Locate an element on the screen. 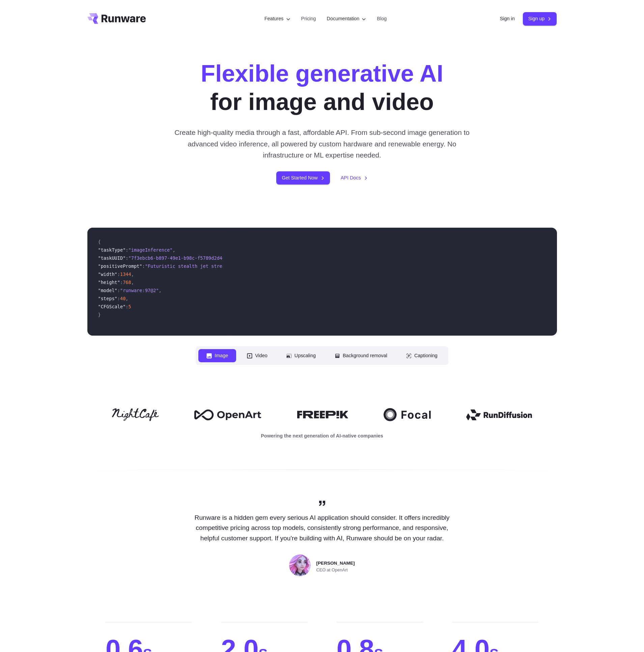 This screenshot has height=652, width=644. span: "CFGScale" is located at coordinates (112, 307).